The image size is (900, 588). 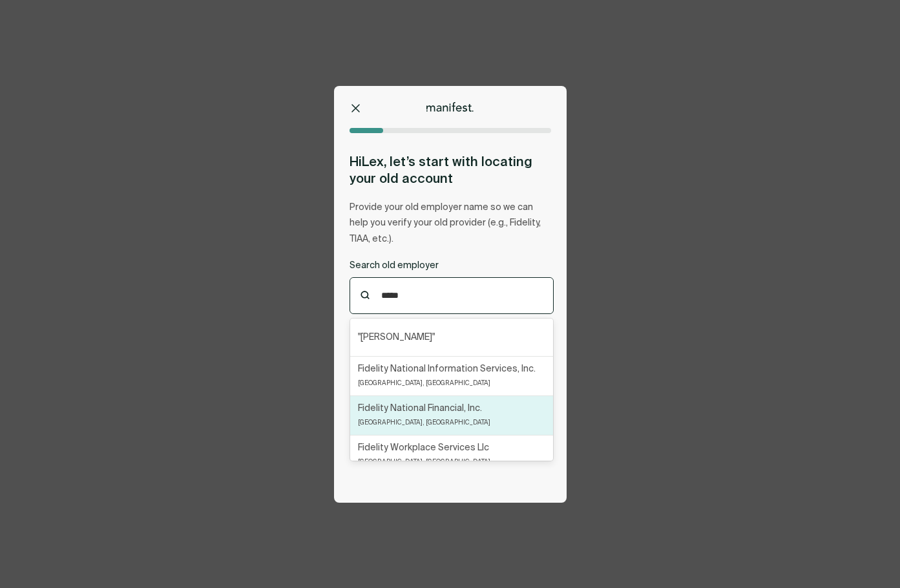 What do you see at coordinates (452, 169) in the screenshot?
I see `h2: Hi Lex , let’s start with locating your old account` at bounding box center [452, 169].